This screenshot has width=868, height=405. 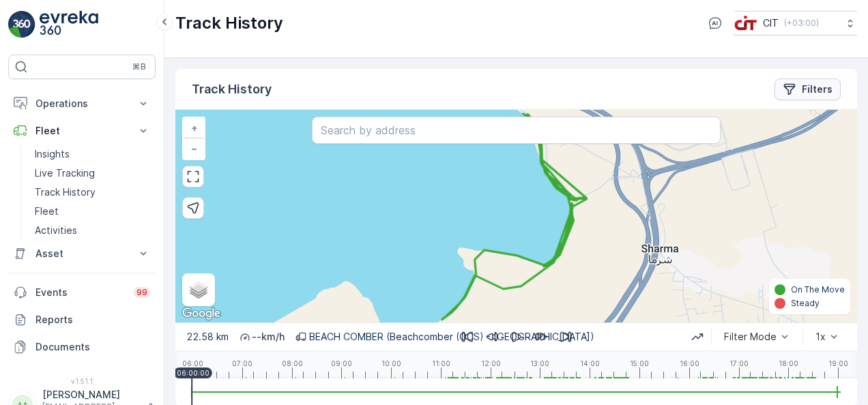 I want to click on a: Insights, so click(x=92, y=154).